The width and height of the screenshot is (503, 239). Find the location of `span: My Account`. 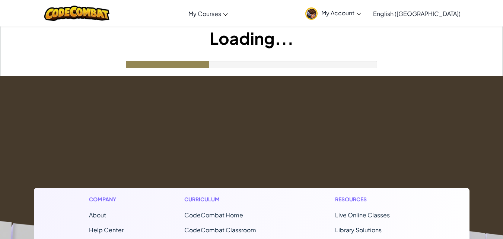

span: My Account is located at coordinates (341, 13).